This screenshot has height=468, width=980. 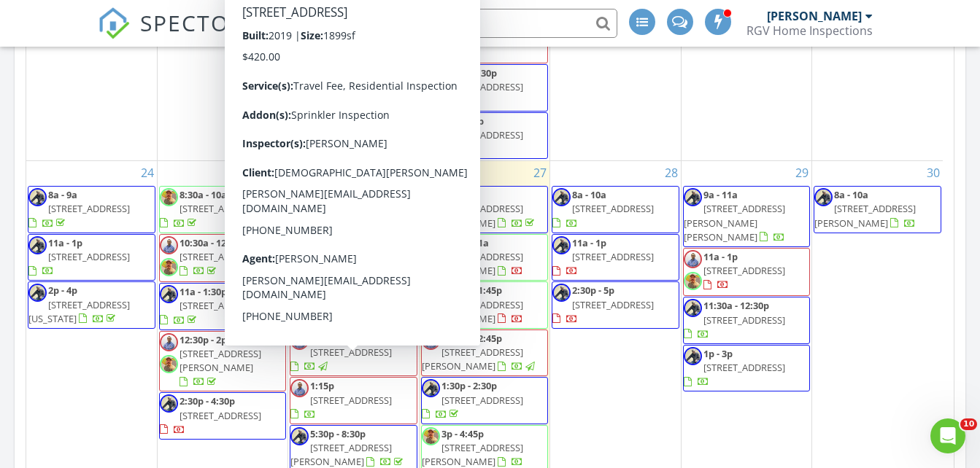 What do you see at coordinates (337, 433) in the screenshot?
I see `span: 5:30p - 8:30p` at bounding box center [337, 433].